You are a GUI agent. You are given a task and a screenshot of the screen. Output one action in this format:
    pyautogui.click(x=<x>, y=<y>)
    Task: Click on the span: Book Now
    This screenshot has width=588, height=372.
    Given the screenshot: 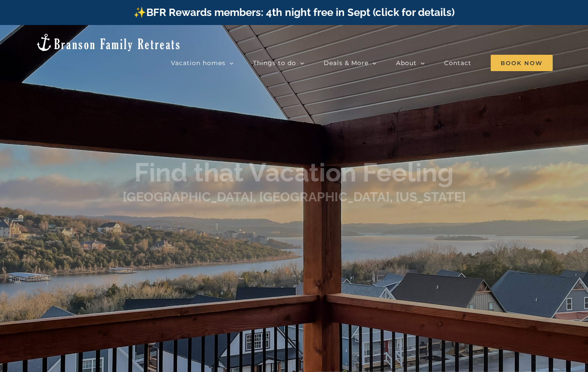 What is the action you would take?
    pyautogui.click(x=522, y=63)
    